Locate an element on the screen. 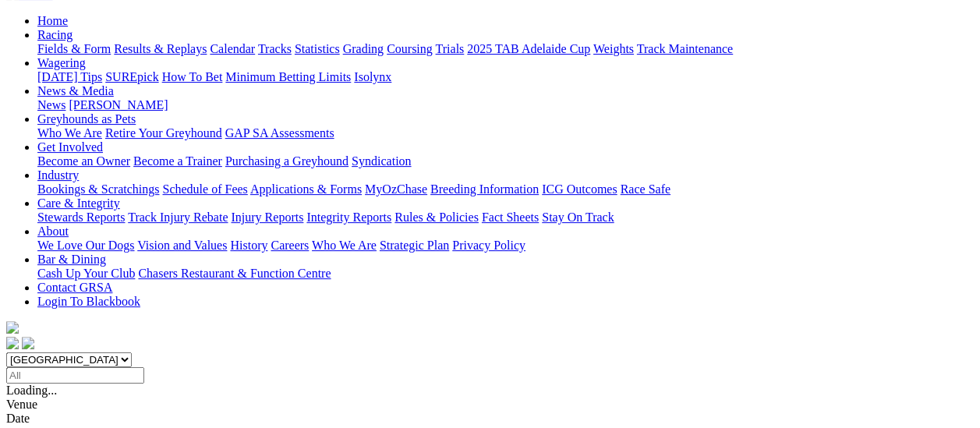  a: Track Maintenance is located at coordinates (685, 48).